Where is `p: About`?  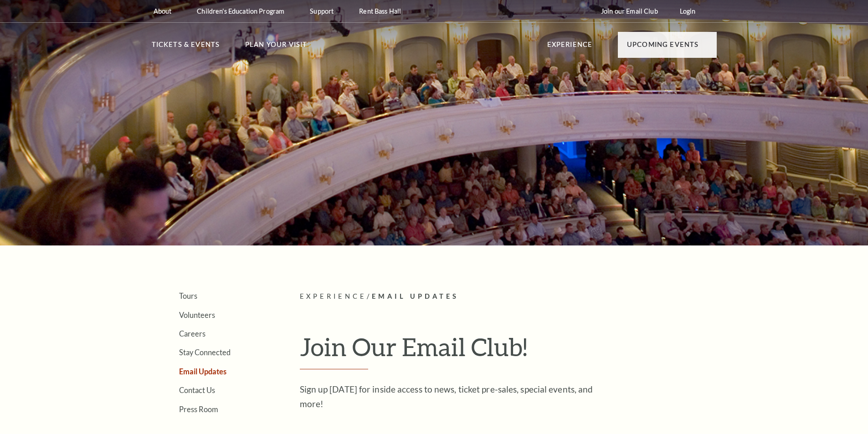
p: About is located at coordinates (162, 11).